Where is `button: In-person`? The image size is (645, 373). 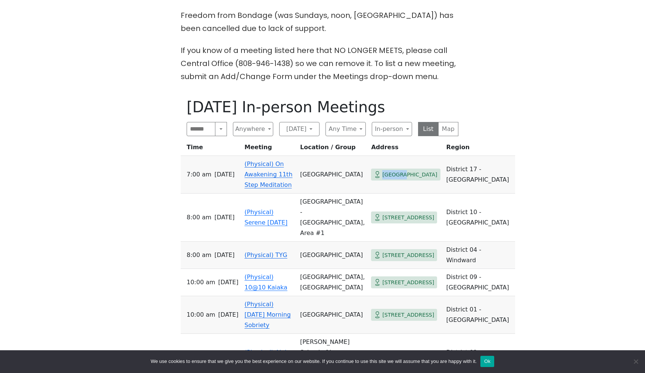
button: In-person is located at coordinates (392, 129).